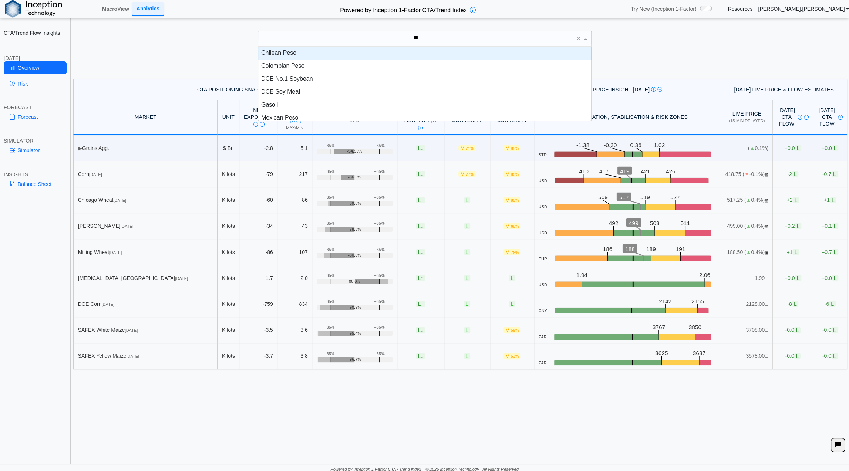 This screenshot has height=471, width=849. Describe the element at coordinates (355, 177) in the screenshot. I see `span: -36.5%` at that location.